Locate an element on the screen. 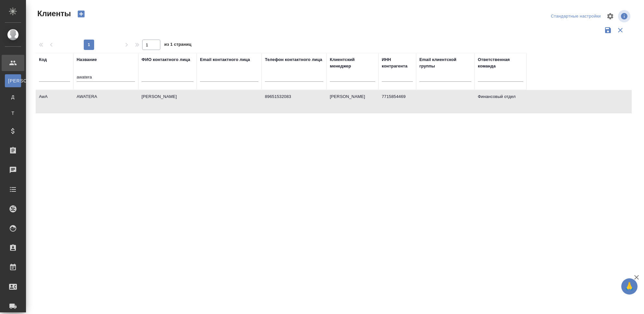 The image size is (644, 314). span: Д is located at coordinates (13, 97).